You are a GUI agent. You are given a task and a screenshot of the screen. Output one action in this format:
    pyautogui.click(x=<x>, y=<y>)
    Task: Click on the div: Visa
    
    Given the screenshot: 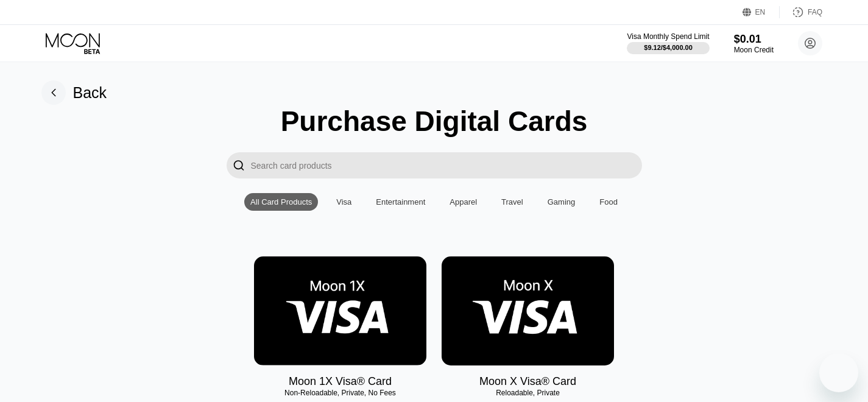 What is the action you would take?
    pyautogui.click(x=343, y=201)
    